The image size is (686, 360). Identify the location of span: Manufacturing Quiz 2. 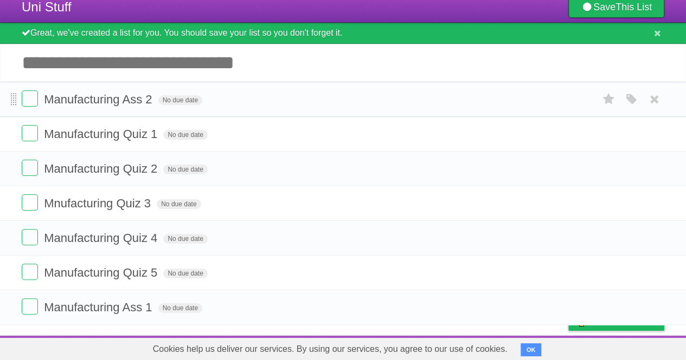
(102, 169).